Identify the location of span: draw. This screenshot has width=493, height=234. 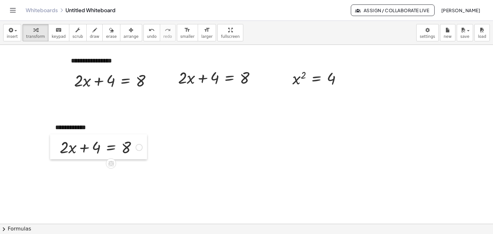
(95, 37).